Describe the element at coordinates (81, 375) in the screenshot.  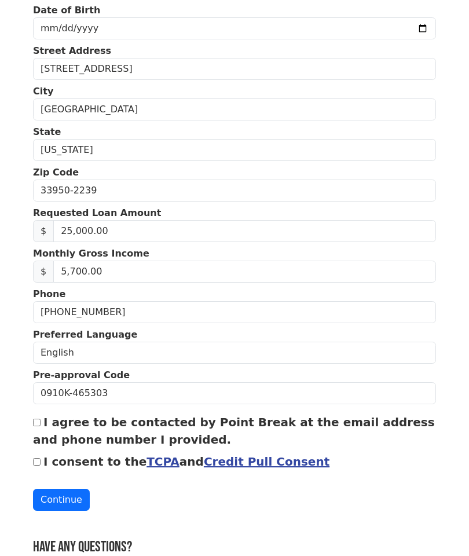
I see `strong: Pre-approval Code` at that location.